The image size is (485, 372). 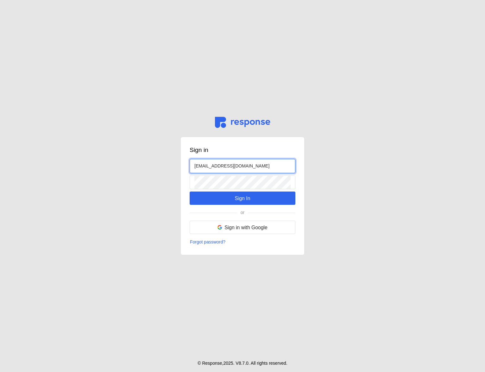 What do you see at coordinates (243, 150) in the screenshot?
I see `h3: Sign in` at bounding box center [243, 150].